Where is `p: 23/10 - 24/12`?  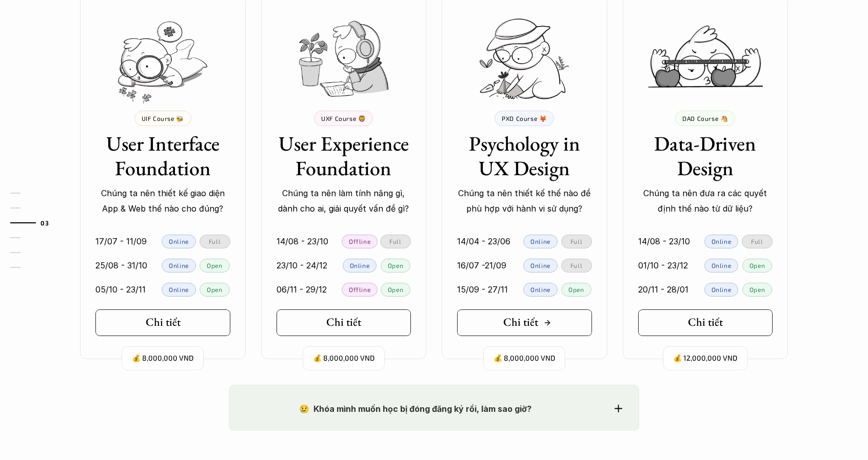 p: 23/10 - 24/12 is located at coordinates (302, 266).